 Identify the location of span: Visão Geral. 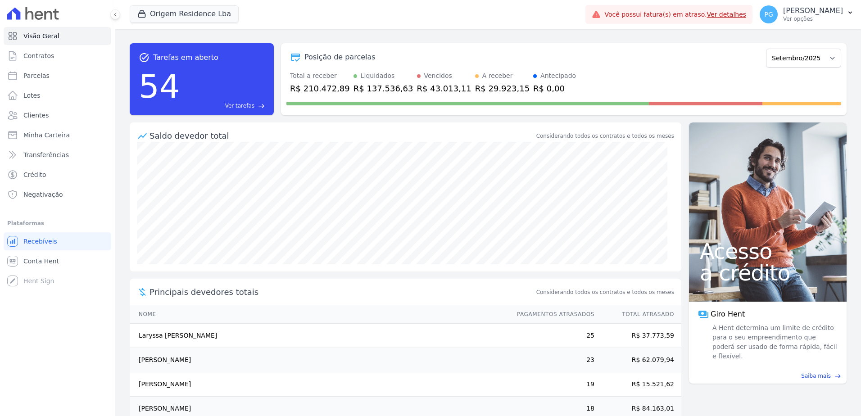
(41, 36).